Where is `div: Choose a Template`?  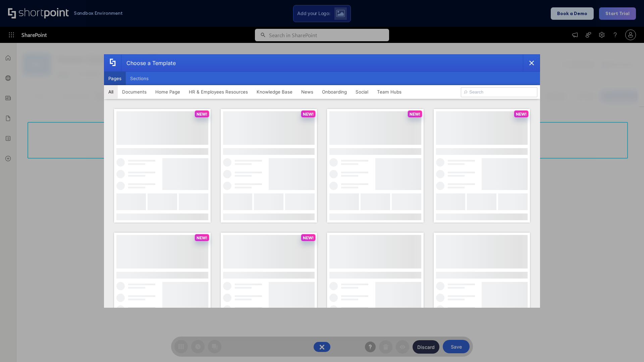
div: Choose a Template is located at coordinates (148, 63).